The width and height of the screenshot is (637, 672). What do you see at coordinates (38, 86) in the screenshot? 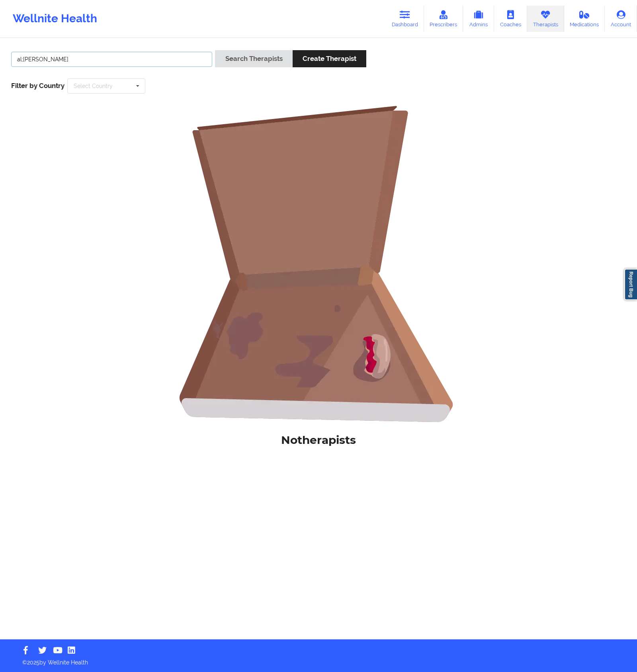
I see `span: Filter by Country` at bounding box center [38, 86].